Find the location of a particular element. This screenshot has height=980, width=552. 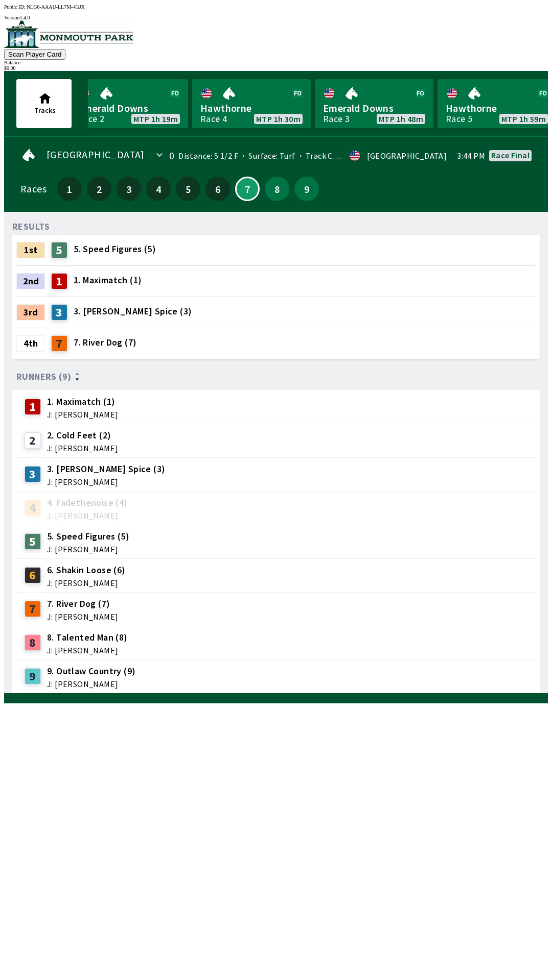

div: 6 is located at coordinates (32, 575).